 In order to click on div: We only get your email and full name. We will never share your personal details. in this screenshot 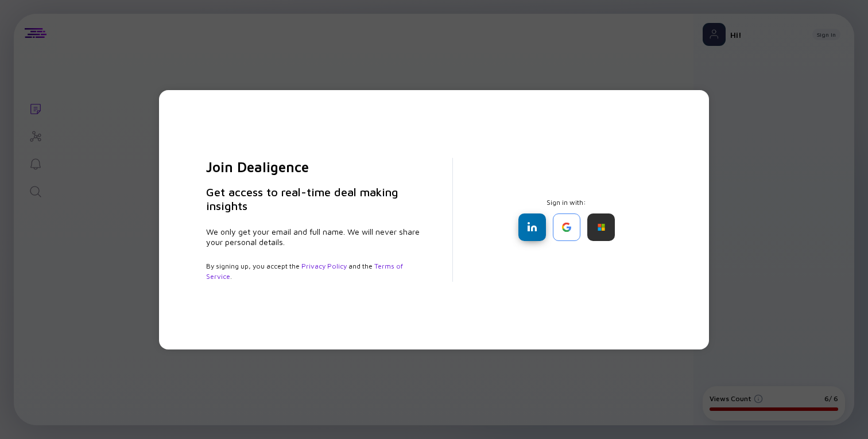, I will do `click(315, 237)`.